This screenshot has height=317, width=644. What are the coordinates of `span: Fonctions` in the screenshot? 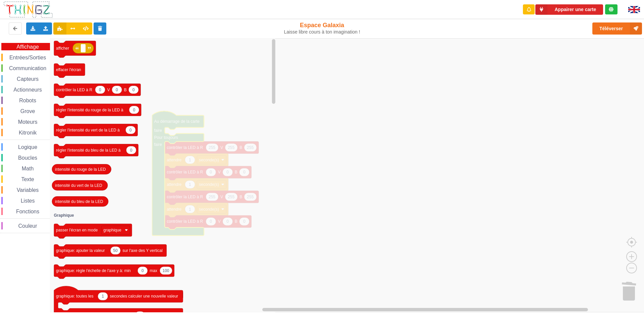 It's located at (28, 211).